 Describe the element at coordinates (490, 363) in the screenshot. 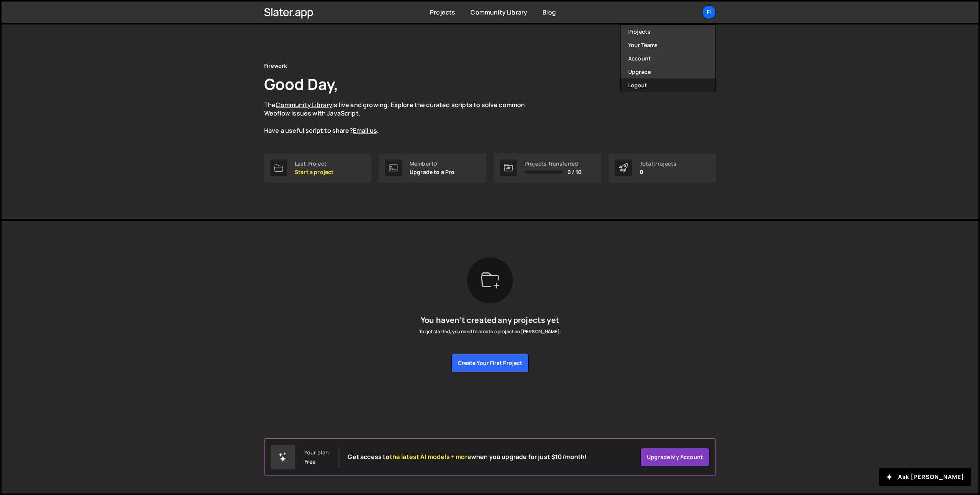

I see `button: Create your first project` at that location.